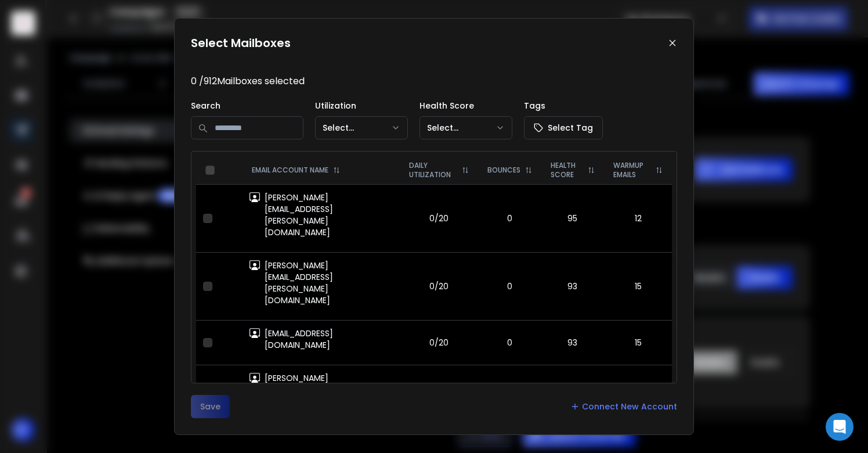 The width and height of the screenshot is (868, 453). I want to click on p: Search, so click(247, 106).